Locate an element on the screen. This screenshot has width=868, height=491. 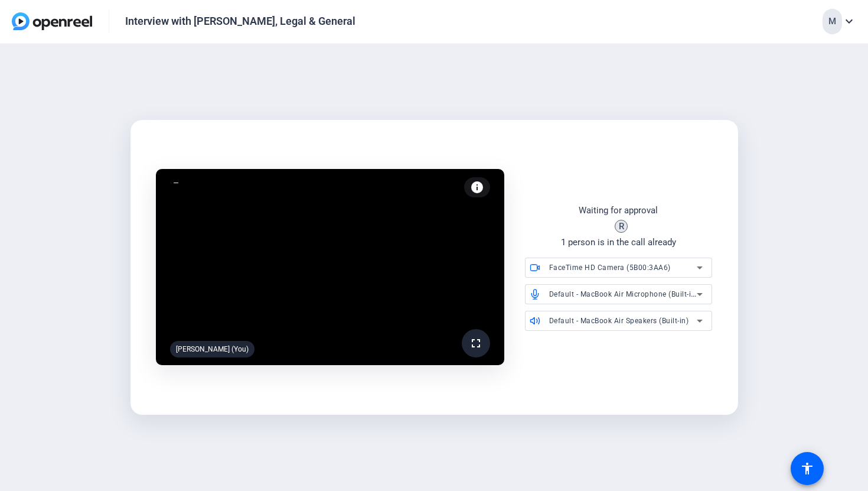
span: FaceTime HD Camera (5B00:3AA6) is located at coordinates (610, 268).